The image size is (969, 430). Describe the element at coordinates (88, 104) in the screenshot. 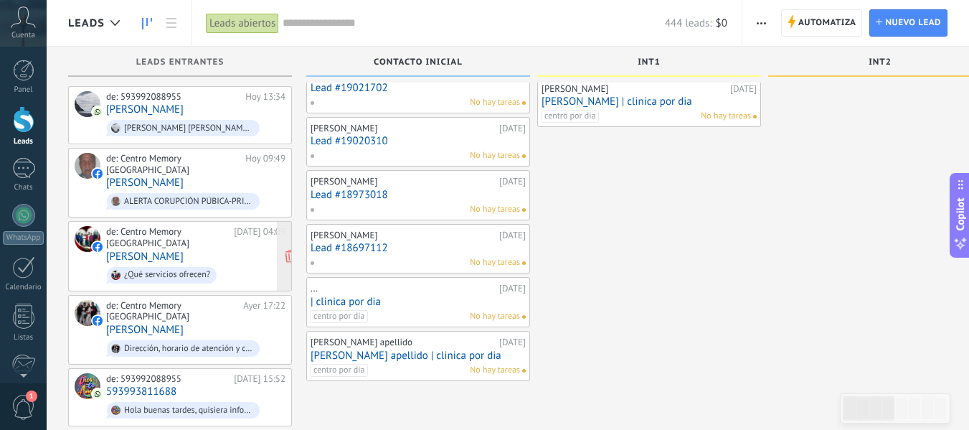

I see `div: Alany` at that location.